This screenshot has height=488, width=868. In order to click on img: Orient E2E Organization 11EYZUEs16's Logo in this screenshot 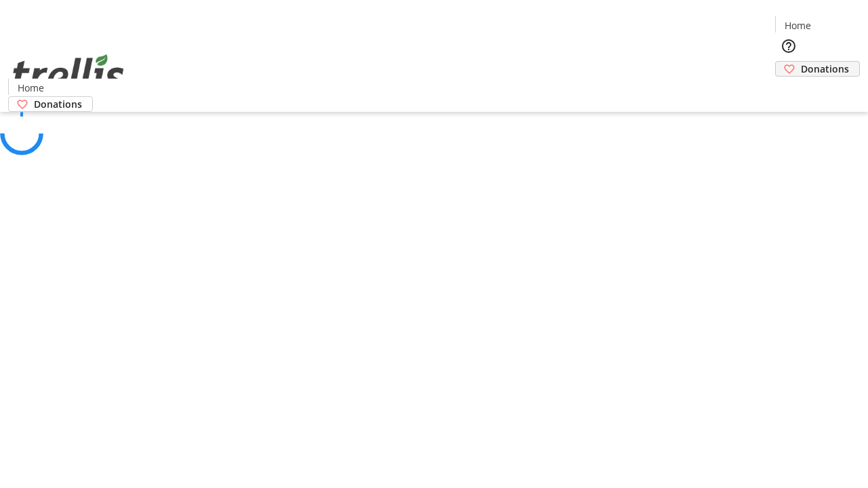, I will do `click(68, 73)`.